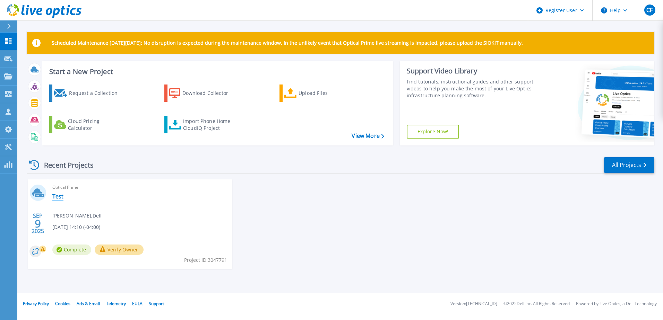 The image size is (663, 320). Describe the element at coordinates (88, 93) in the screenshot. I see `a: Request a Collection` at that location.